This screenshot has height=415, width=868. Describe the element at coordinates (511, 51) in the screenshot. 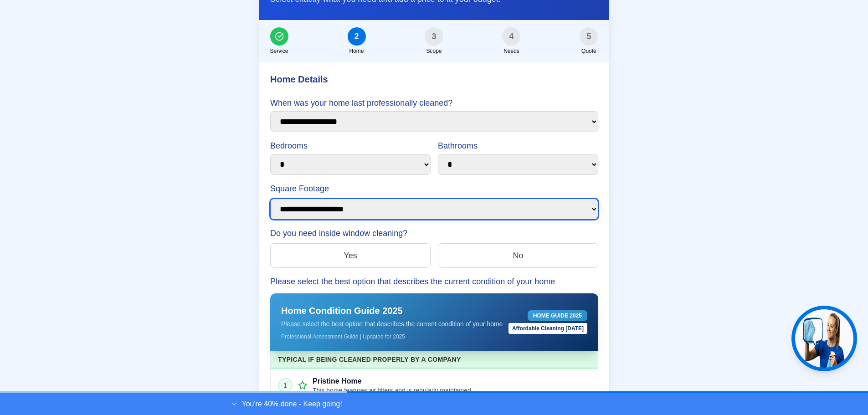

I see `span: Needs` at that location.